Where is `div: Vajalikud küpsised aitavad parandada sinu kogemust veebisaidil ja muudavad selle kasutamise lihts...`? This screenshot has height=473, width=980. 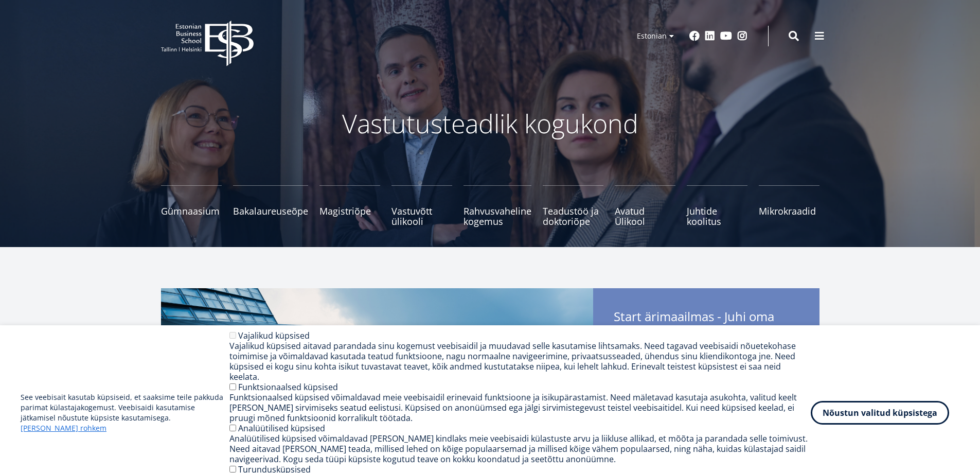 div: Vajalikud küpsised aitavad parandada sinu kogemust veebisaidil ja muudavad selle kasutamise lihts... is located at coordinates (520, 361).